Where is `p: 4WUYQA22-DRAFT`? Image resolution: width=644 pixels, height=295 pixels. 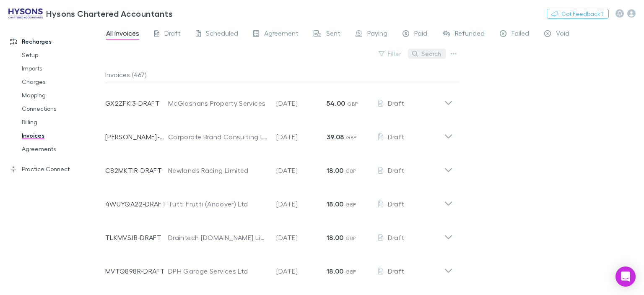
p: 4WUYQA22-DRAFT is located at coordinates (137, 204).